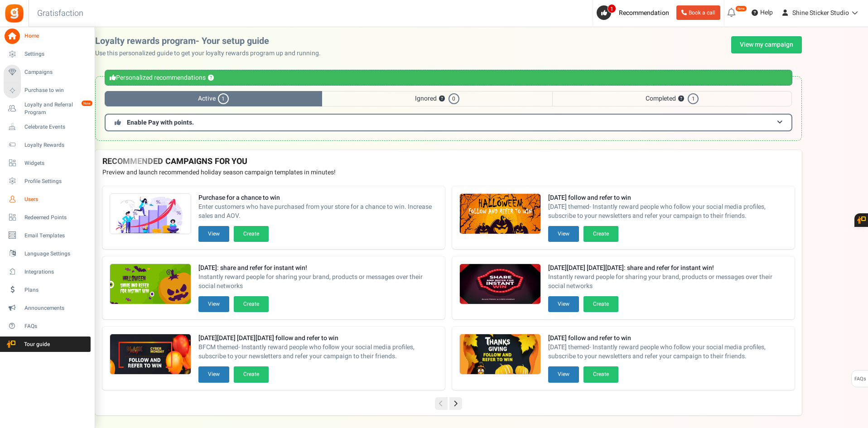  Describe the element at coordinates (56, 308) in the screenshot. I see `span: Announcements` at that location.